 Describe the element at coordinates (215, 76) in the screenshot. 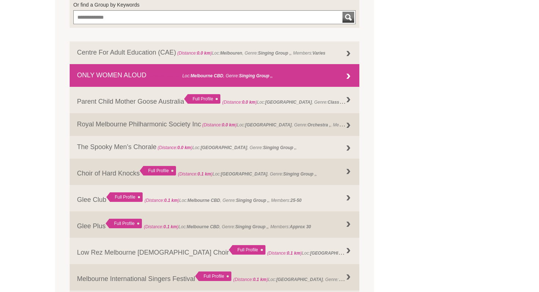

I see `a: ONLY WOMEN ALOUD (Distance:0.0 km)Loc:Melbourne CBD, Genre:Singing Group ,,` at that location.